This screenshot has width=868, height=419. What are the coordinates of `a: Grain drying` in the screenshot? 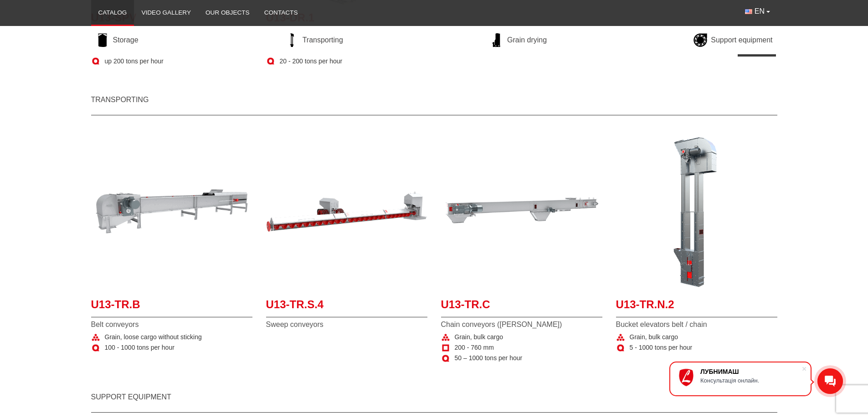 It's located at (518, 40).